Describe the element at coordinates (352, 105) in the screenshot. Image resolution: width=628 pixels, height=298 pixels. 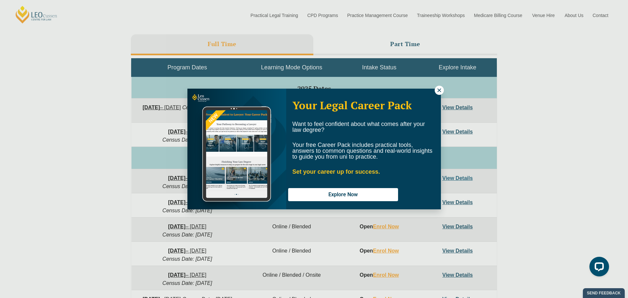
I see `span: Your Legal Career Pack` at that location.